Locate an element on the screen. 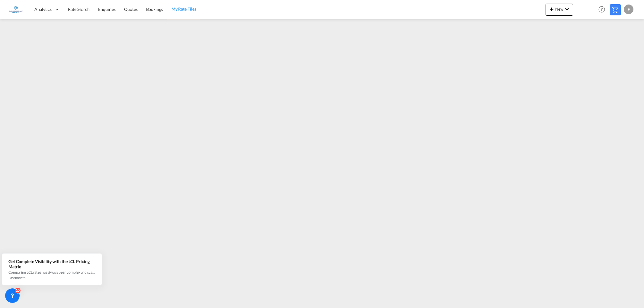 The height and width of the screenshot is (308, 644). span: My Rate Files is located at coordinates (184, 8).